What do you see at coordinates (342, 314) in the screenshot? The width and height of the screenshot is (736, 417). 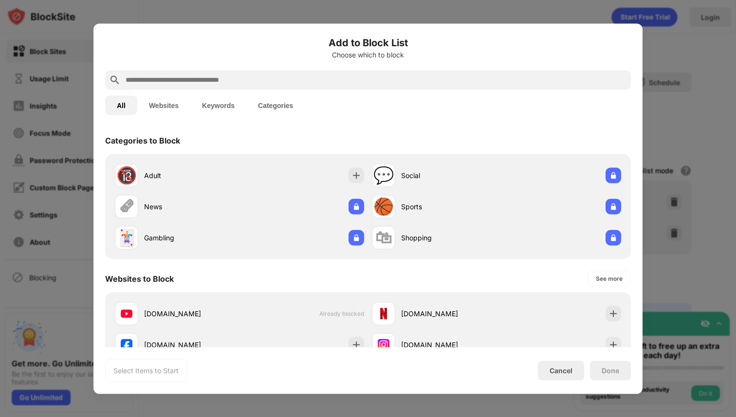 I see `span: Already blocked` at bounding box center [342, 314].